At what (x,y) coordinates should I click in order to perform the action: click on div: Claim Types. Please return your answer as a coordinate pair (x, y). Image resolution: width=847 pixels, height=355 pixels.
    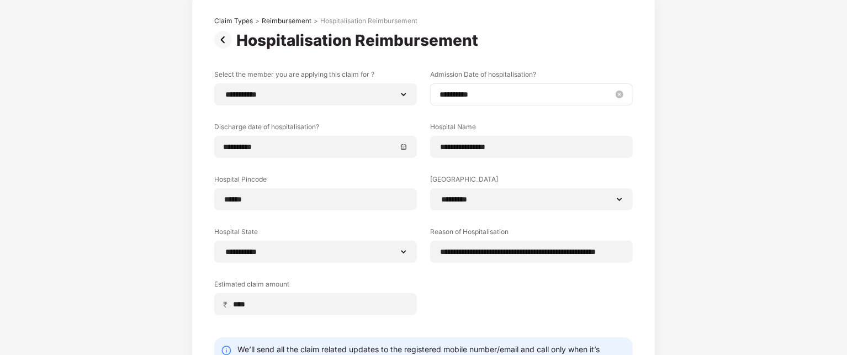
    Looking at the image, I should click on (233, 21).